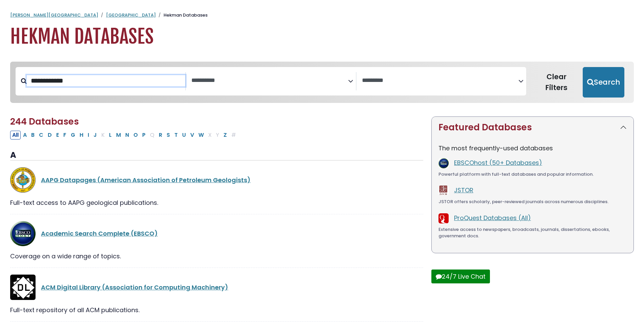 The width and height of the screenshot is (644, 323). I want to click on div: Powerful platform with full-text databases and popular information., so click(533, 174).